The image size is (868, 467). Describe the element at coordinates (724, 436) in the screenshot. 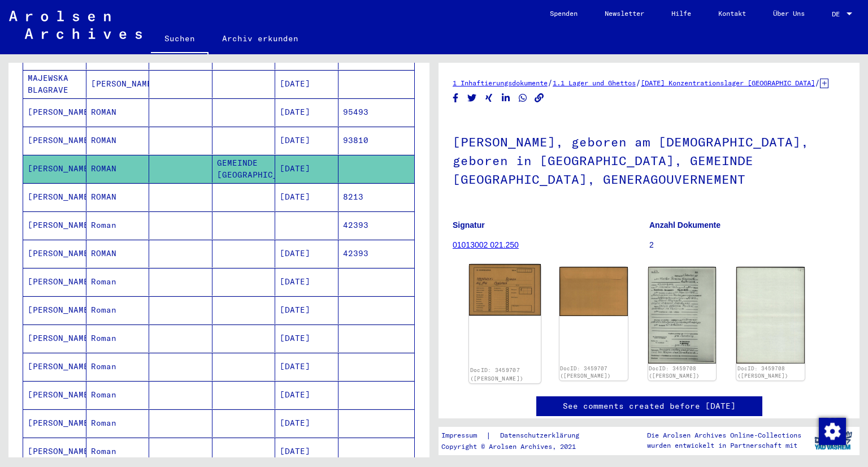

I see `p: Die Arolsen Archives Online-Collections` at that location.